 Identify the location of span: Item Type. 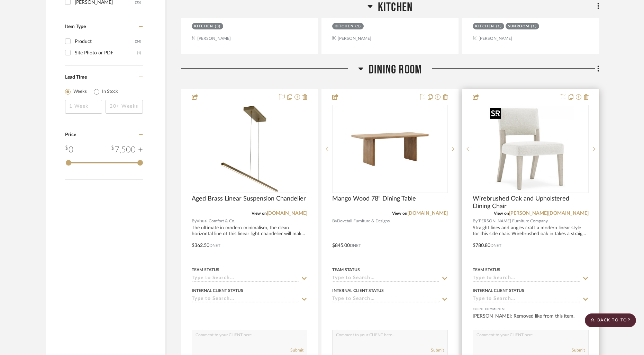
(75, 26).